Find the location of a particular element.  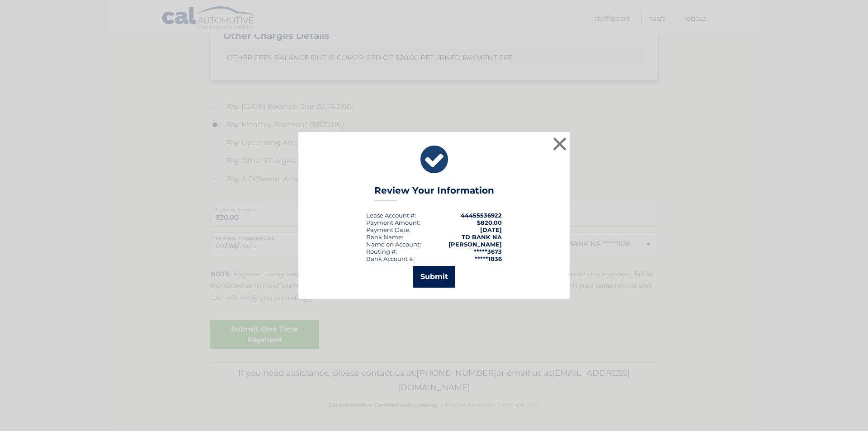

span: Payment Date is located at coordinates (387, 229).